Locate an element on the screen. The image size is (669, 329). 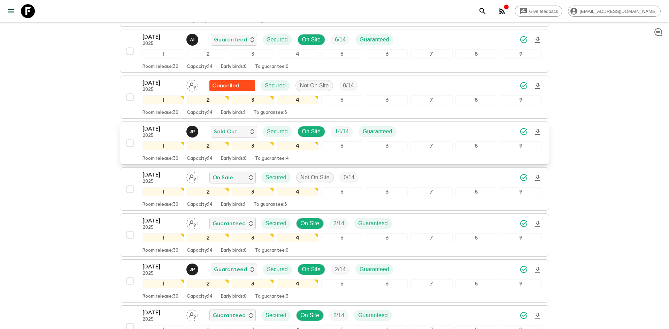
p: Early birds: 0 is located at coordinates (234, 67).